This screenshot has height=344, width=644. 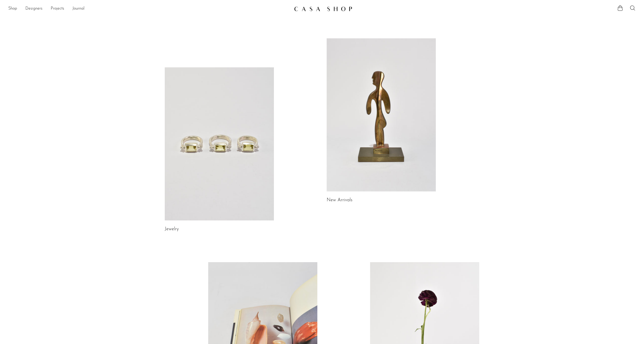 I want to click on a: Designers, so click(x=34, y=9).